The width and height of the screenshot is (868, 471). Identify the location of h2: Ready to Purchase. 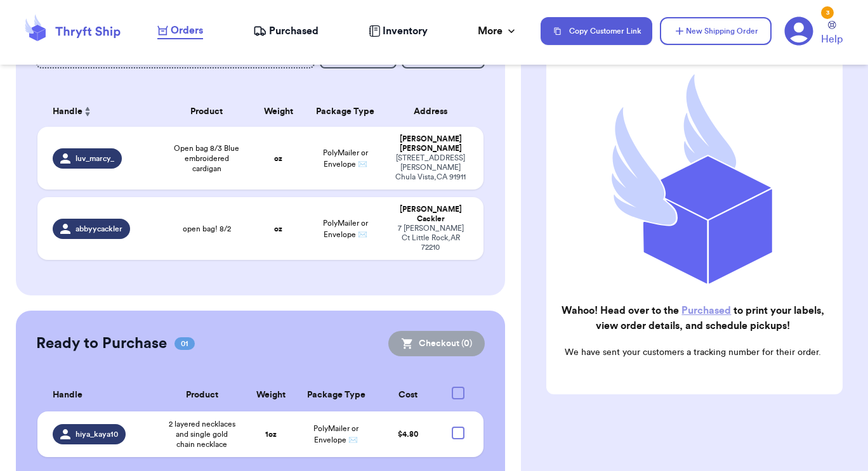
(102, 344).